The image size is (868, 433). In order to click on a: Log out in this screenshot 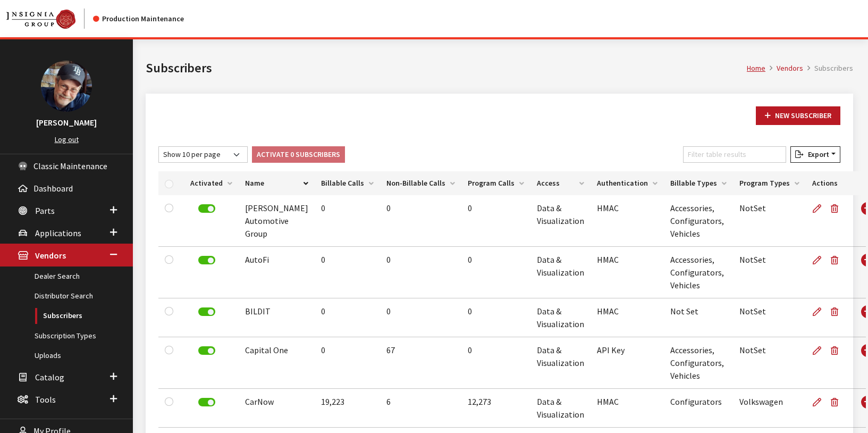, I will do `click(66, 140)`.